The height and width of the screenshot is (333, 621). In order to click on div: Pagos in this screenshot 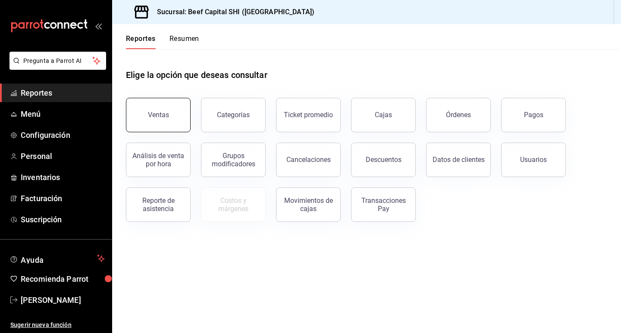, I will do `click(533, 115)`.